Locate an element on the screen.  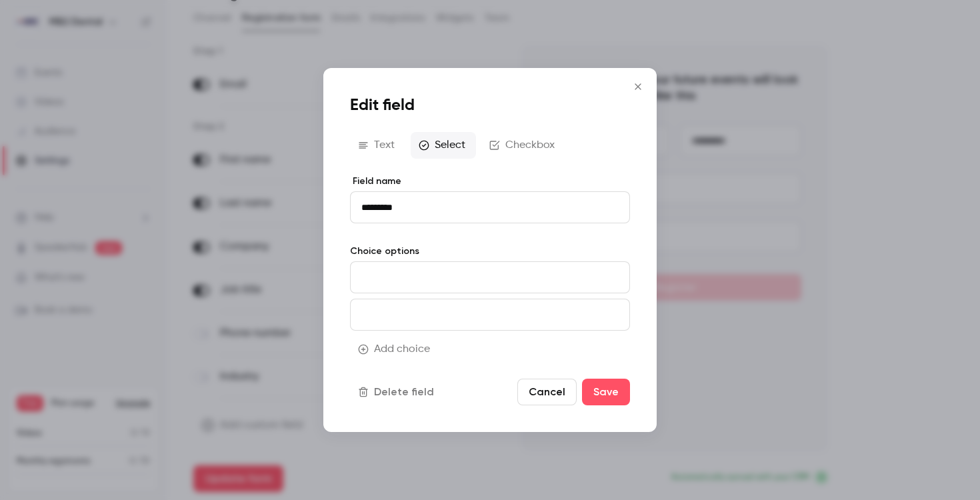
button: Cancel is located at coordinates (547, 392).